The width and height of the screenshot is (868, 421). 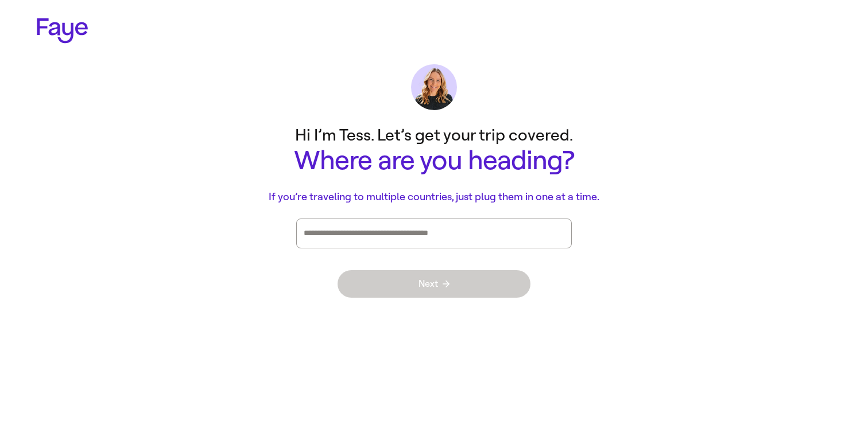 What do you see at coordinates (434, 234) in the screenshot?
I see `div: Press enter after you type each destination` at bounding box center [434, 234].